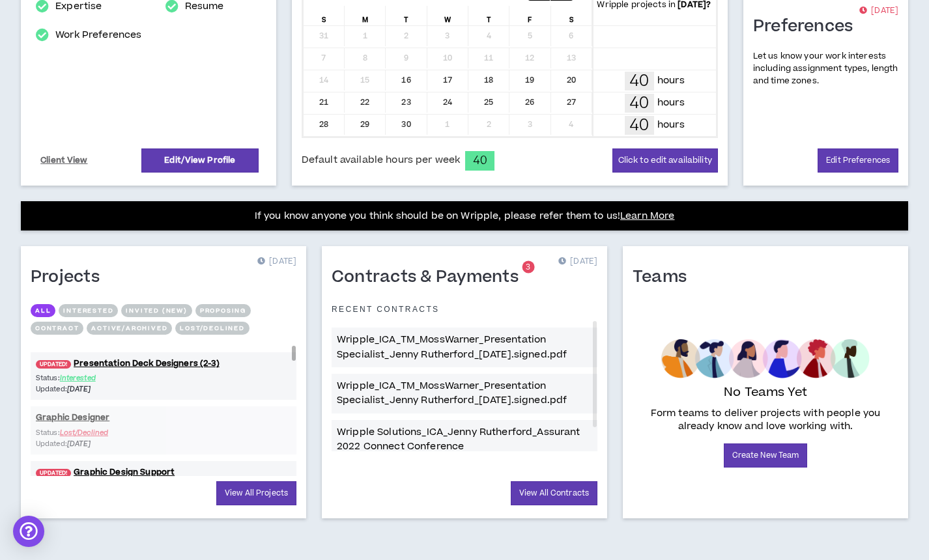  I want to click on a: UPDATED!Graphic Design Support, so click(163, 472).